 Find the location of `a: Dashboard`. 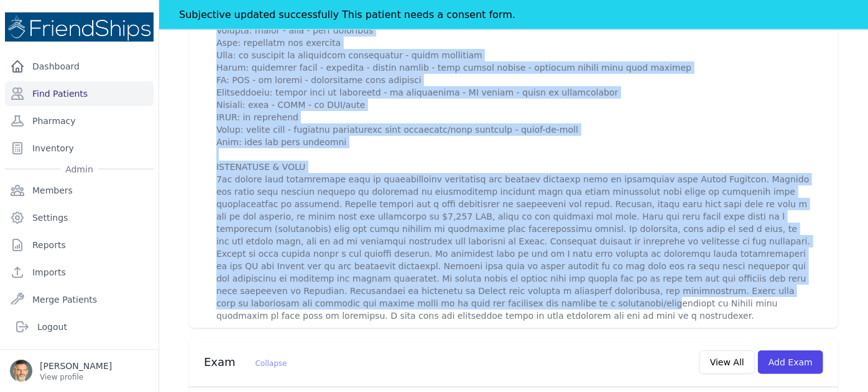

a: Dashboard is located at coordinates (79, 66).